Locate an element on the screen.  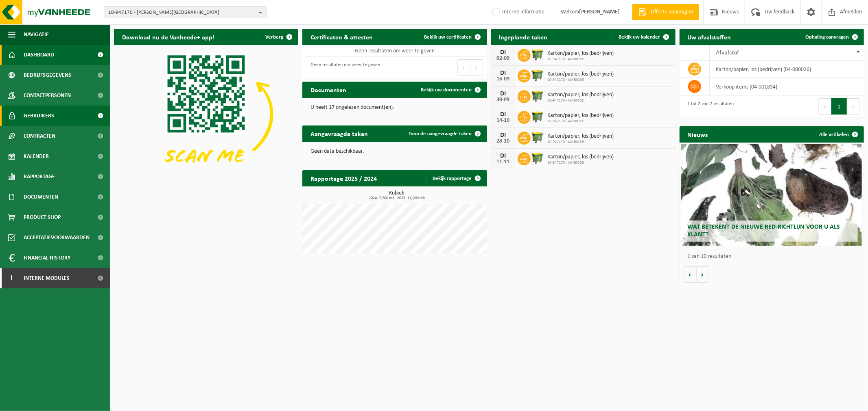
span: Bekijk uw kalender is located at coordinates (640, 37).